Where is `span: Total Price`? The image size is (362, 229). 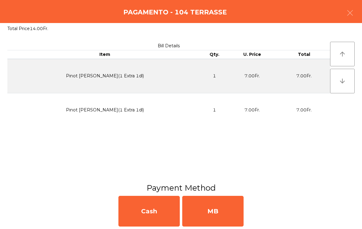 span: Total Price is located at coordinates (18, 29).